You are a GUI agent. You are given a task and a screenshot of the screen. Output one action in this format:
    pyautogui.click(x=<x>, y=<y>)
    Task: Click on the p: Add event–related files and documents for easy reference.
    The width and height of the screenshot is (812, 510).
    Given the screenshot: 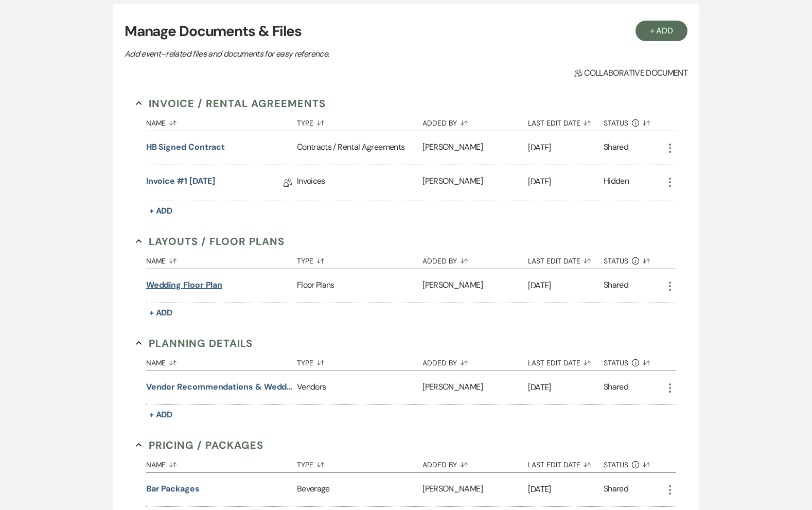 What is the action you would take?
    pyautogui.click(x=305, y=54)
    